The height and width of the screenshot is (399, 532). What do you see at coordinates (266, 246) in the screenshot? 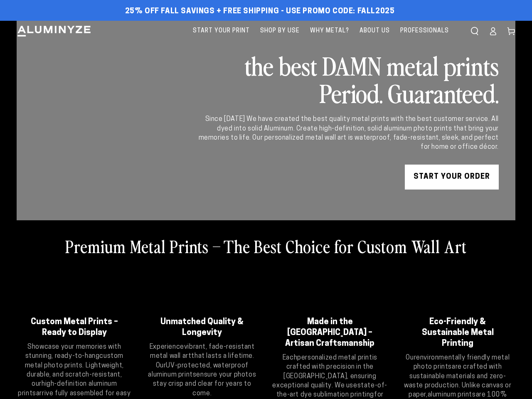
I see `h2: Premium Metal Prints – The Best Choice for Custom Wall Art` at bounding box center [266, 246].